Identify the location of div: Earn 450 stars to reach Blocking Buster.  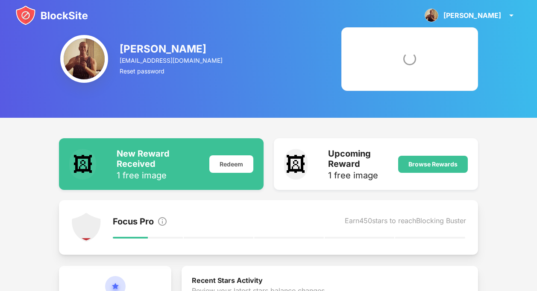
(406, 223).